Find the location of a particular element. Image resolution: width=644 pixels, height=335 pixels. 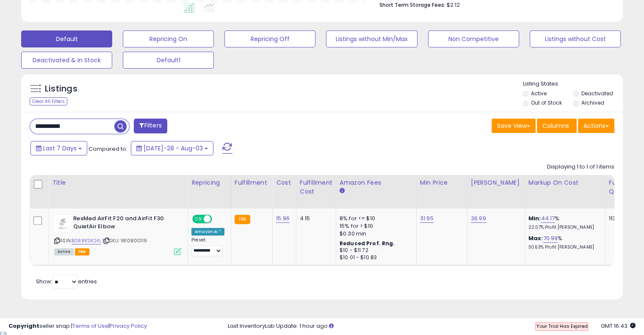

div: $0.30 min is located at coordinates (375, 234).